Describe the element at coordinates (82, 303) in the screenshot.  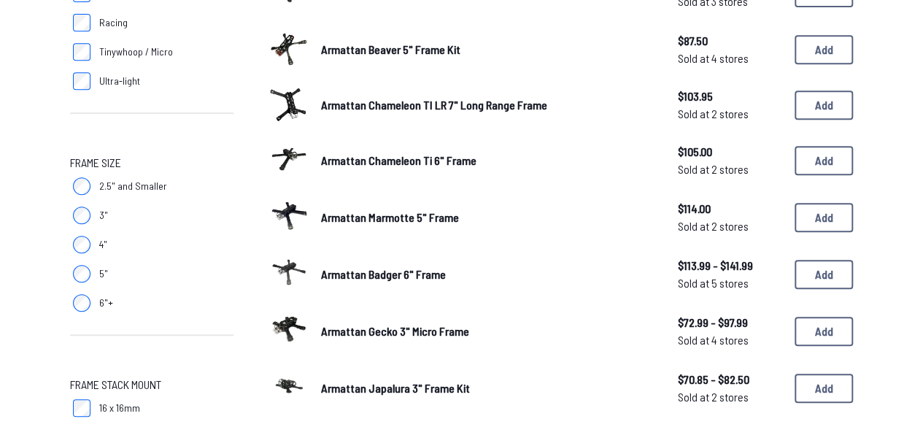
I see `input: 6"+` at that location.